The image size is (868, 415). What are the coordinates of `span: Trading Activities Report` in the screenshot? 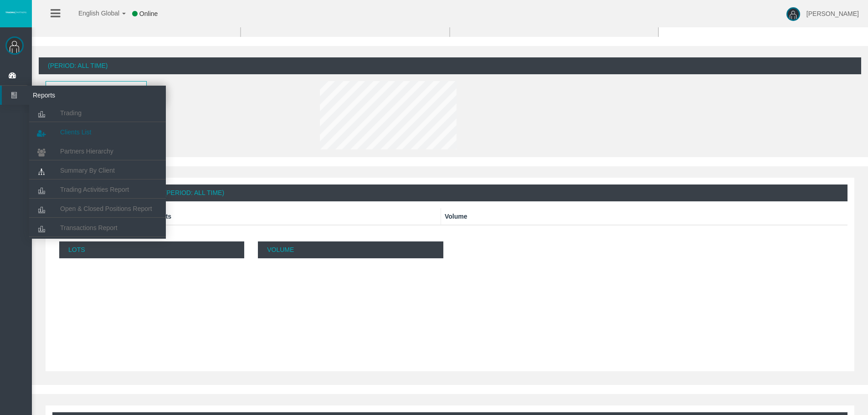 It's located at (94, 190).